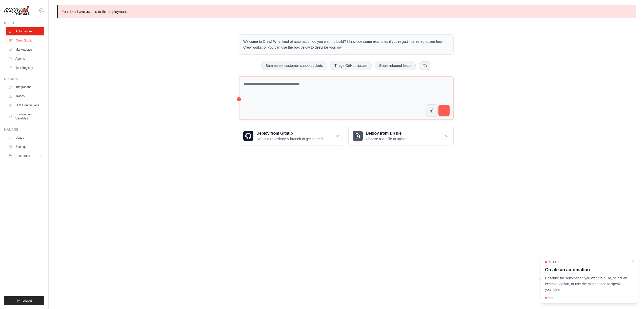 The height and width of the screenshot is (309, 644). I want to click on span: Step 1, so click(555, 262).